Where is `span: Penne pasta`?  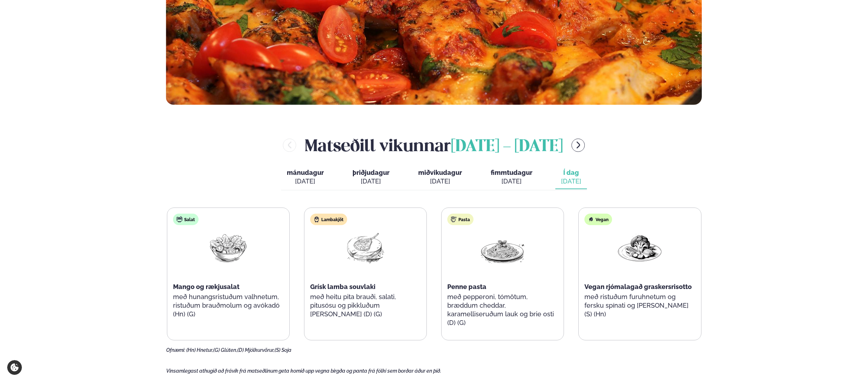 span: Penne pasta is located at coordinates (467, 286).